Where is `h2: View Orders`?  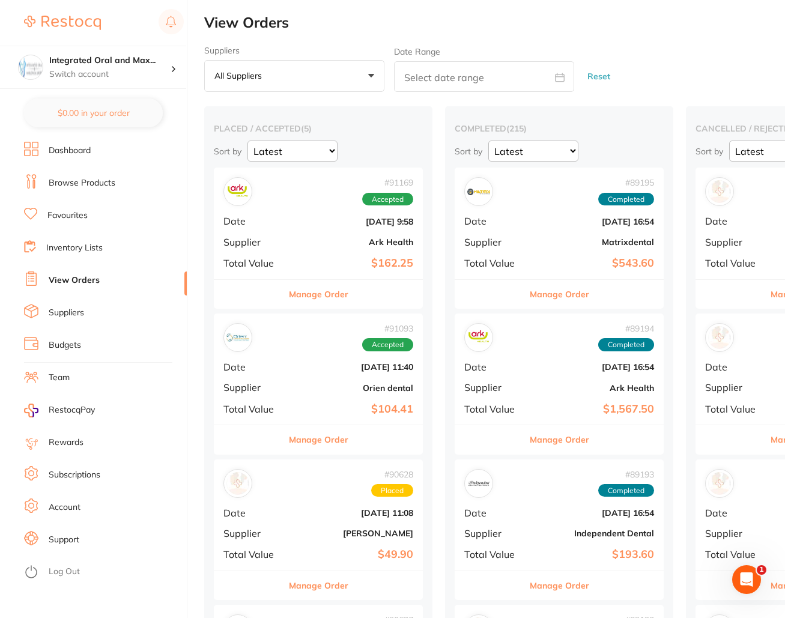 h2: View Orders is located at coordinates (494, 23).